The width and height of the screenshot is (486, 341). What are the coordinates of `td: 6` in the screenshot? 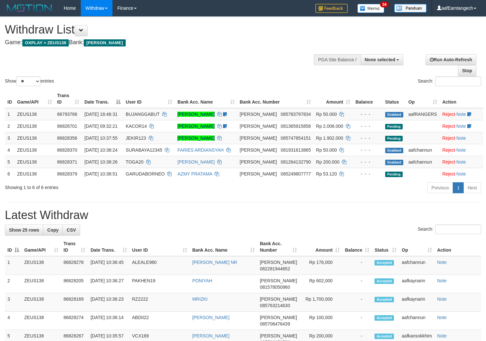 It's located at (10, 174).